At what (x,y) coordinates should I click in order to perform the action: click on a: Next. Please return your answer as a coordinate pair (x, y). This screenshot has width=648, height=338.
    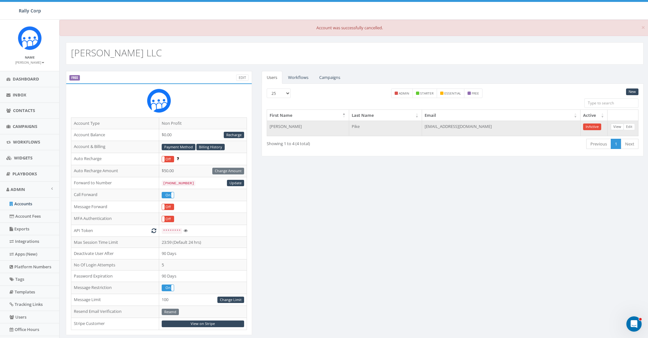
    Looking at the image, I should click on (630, 144).